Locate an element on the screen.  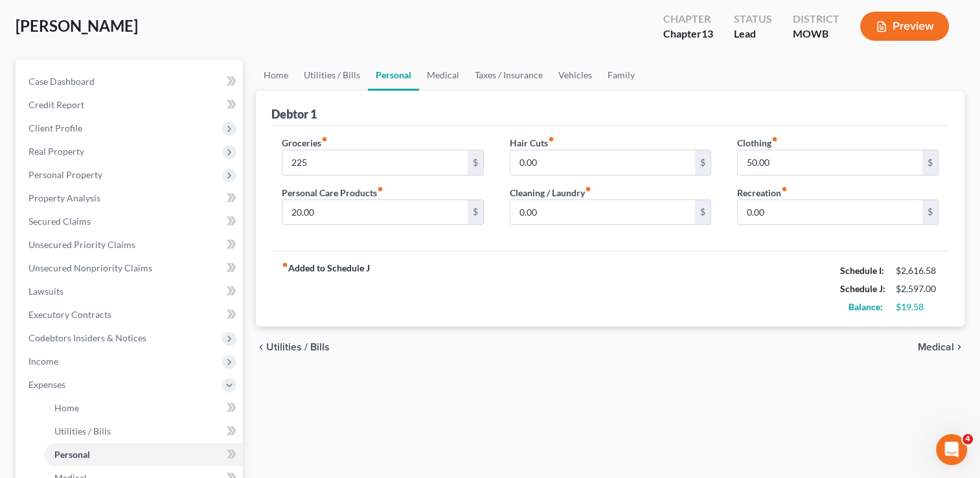
span: Secured Claims is located at coordinates (60, 221).